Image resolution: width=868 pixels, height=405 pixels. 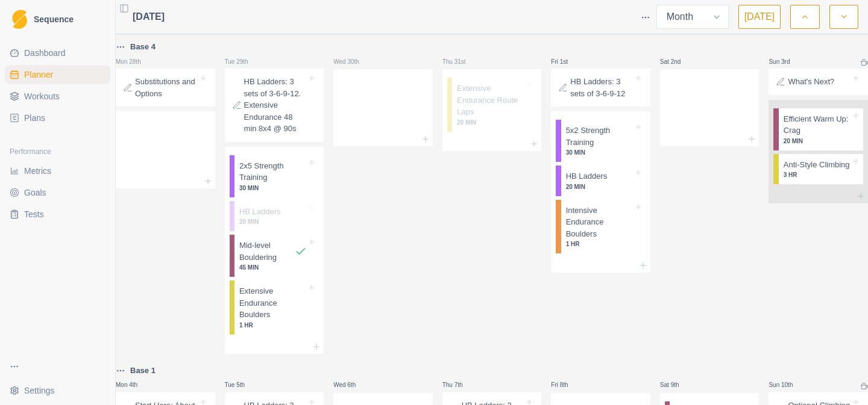 I want to click on div: 5x2 Strength Training30 MIN, so click(x=601, y=141).